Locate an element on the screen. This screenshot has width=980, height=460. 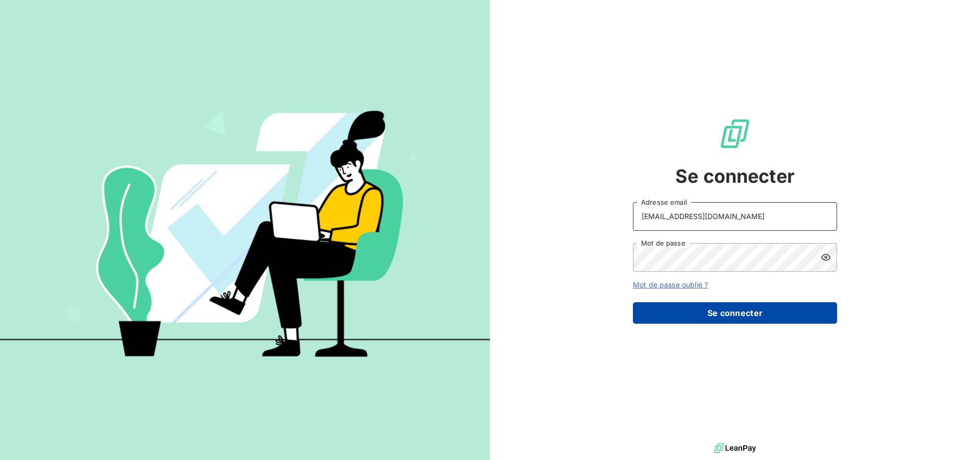
button: Se connecter is located at coordinates (735, 313).